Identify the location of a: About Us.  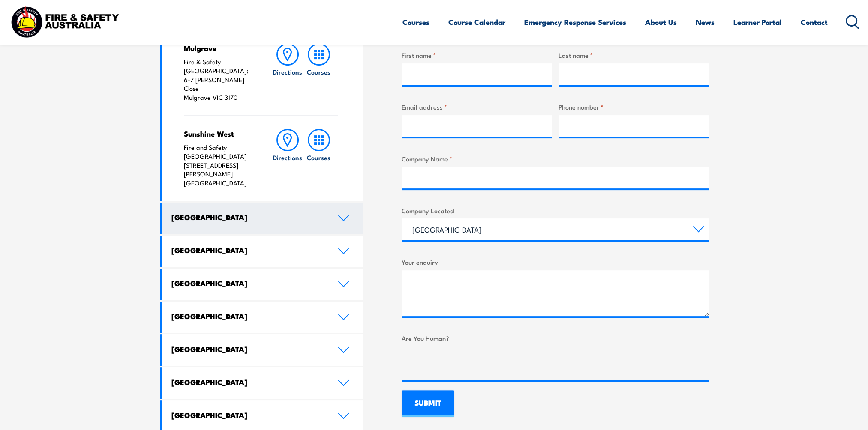
(661, 22).